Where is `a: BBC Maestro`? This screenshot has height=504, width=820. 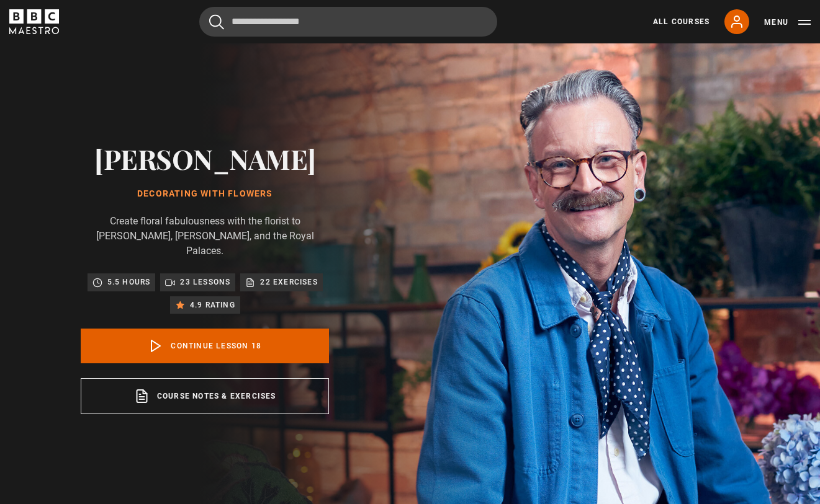
a: BBC Maestro is located at coordinates (34, 22).